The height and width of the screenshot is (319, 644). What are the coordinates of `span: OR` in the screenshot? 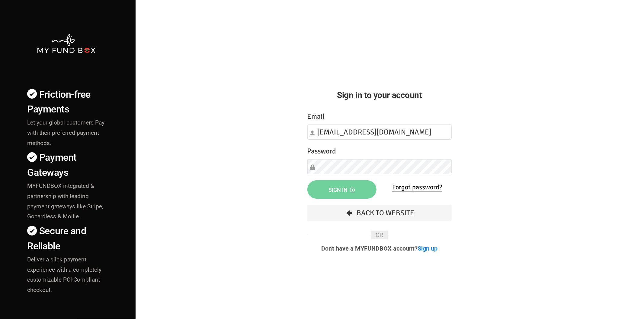 It's located at (379, 235).